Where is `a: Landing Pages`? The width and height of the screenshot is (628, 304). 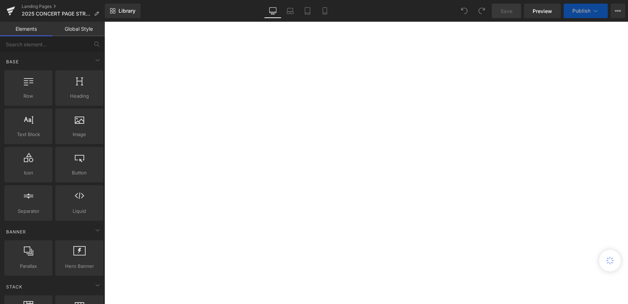 a: Landing Pages is located at coordinates (63, 7).